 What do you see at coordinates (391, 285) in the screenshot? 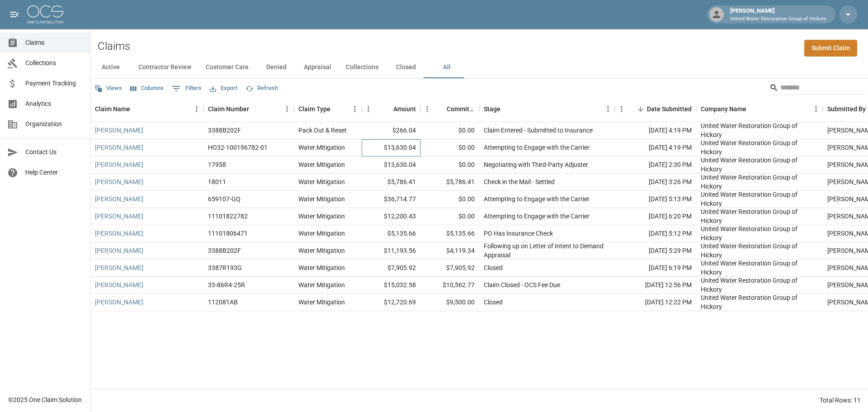
I see `div: $15,032.58` at bounding box center [391, 285].